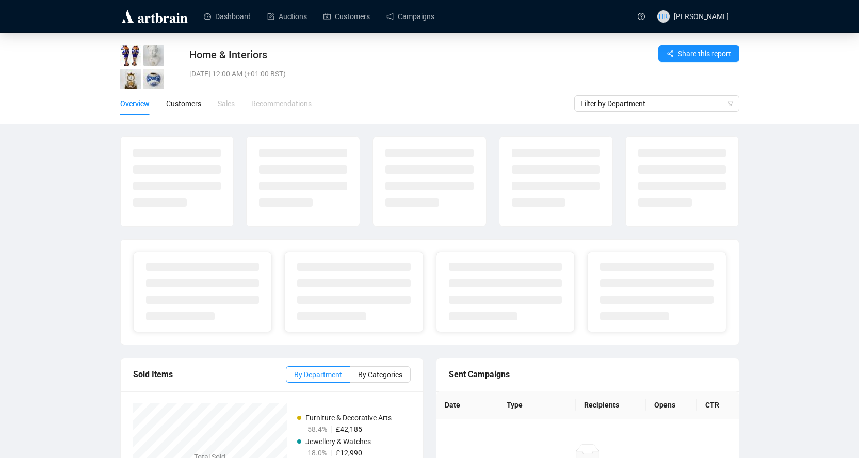 Image resolution: width=859 pixels, height=458 pixels. Describe the element at coordinates (698, 54) in the screenshot. I see `button: Share this report` at that location.